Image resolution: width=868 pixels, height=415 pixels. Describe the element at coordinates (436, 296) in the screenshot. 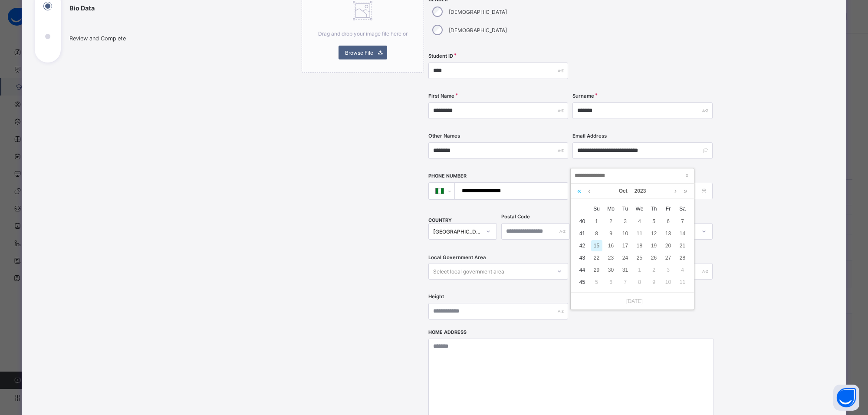

I see `label: Height` at that location.